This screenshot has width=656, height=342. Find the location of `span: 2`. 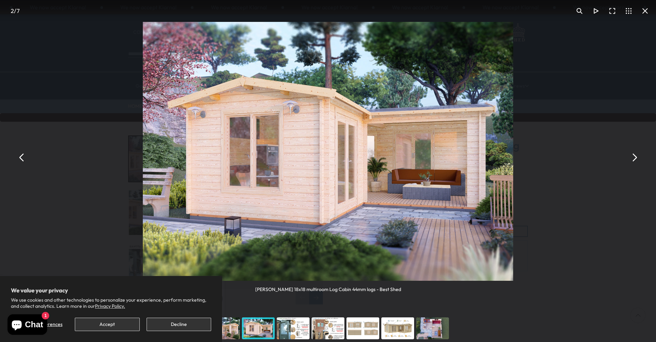

span: 2 is located at coordinates (12, 11).